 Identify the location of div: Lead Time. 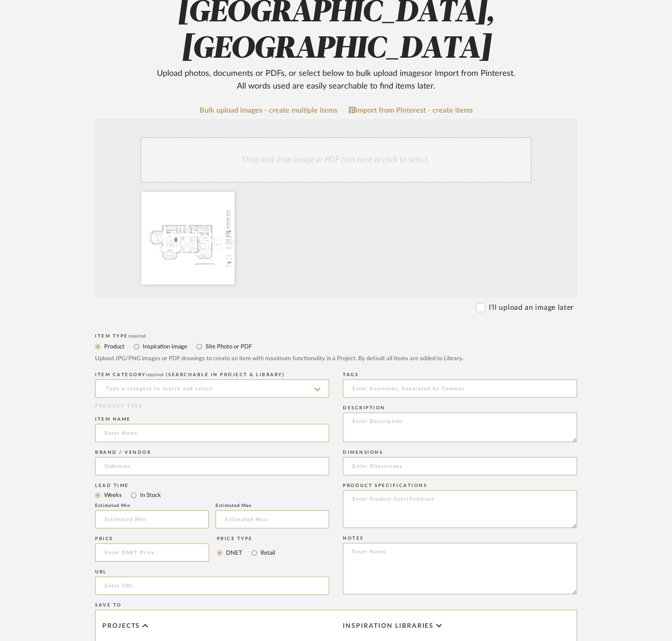
(212, 486).